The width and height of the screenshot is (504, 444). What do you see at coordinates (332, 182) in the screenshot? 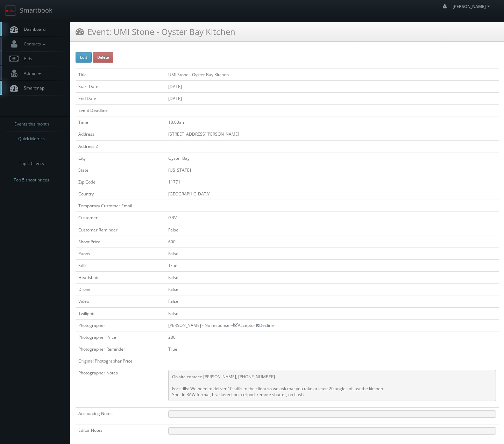
I see `td: 11771` at bounding box center [332, 182].